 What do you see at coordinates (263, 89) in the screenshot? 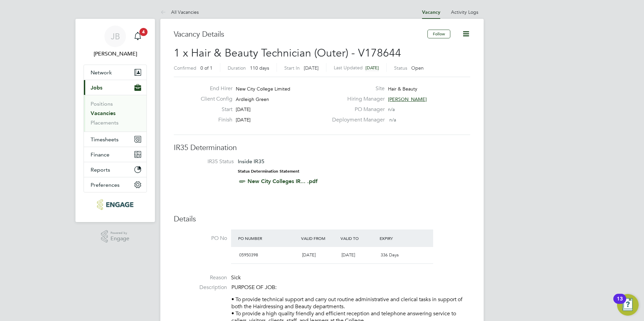
I see `span: New City College Limited` at bounding box center [263, 89].